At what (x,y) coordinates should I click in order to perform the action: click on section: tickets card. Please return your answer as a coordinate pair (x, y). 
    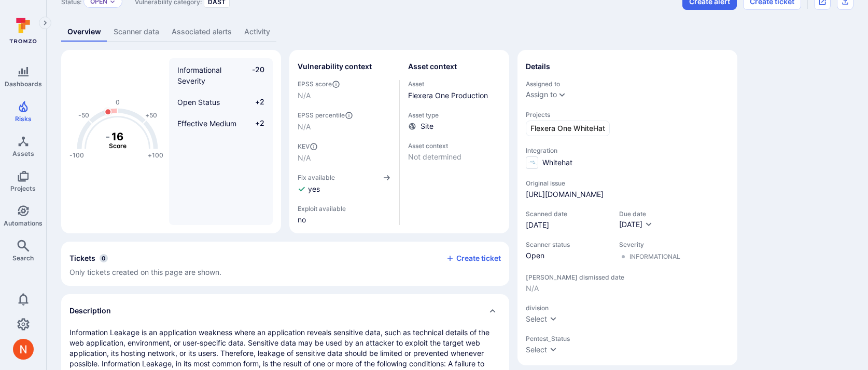
    Looking at the image, I should click on (285, 263).